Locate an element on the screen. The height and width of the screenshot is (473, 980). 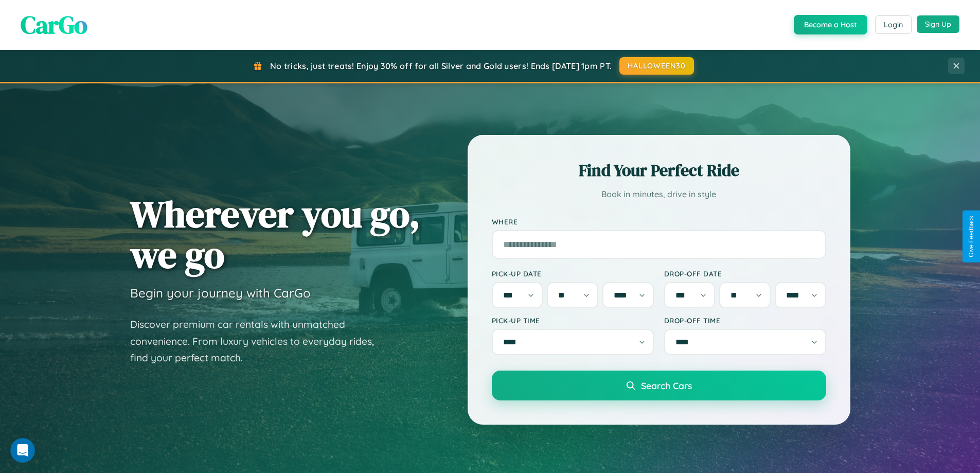
h3: Begin your journey with CarGo is located at coordinates (220, 293).